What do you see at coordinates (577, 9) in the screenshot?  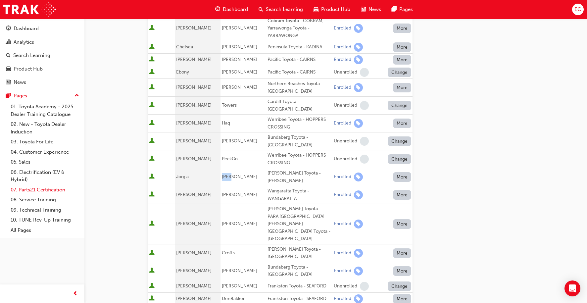 I see `button: EC` at bounding box center [577, 9].